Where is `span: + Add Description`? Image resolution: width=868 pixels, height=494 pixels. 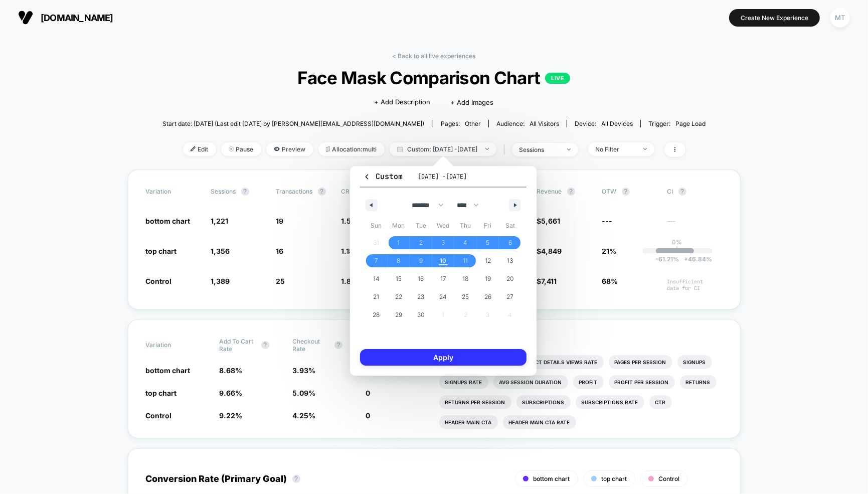
span: + Add Description is located at coordinates (403, 102).